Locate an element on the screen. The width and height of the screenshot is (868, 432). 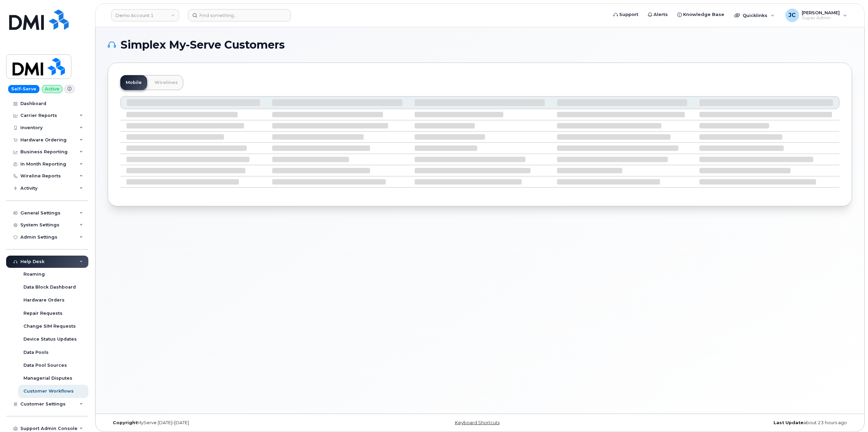
span: Simplex My-Serve Customers is located at coordinates (202, 45).